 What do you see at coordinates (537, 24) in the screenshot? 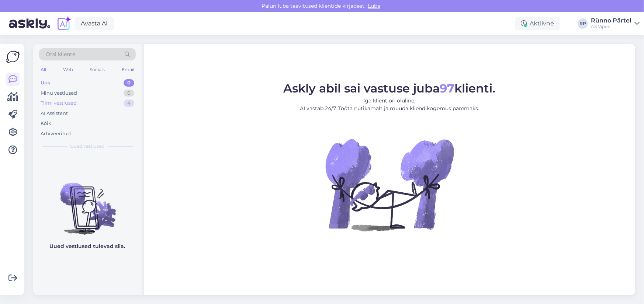
I see `div: Aktiivne` at bounding box center [537, 24].